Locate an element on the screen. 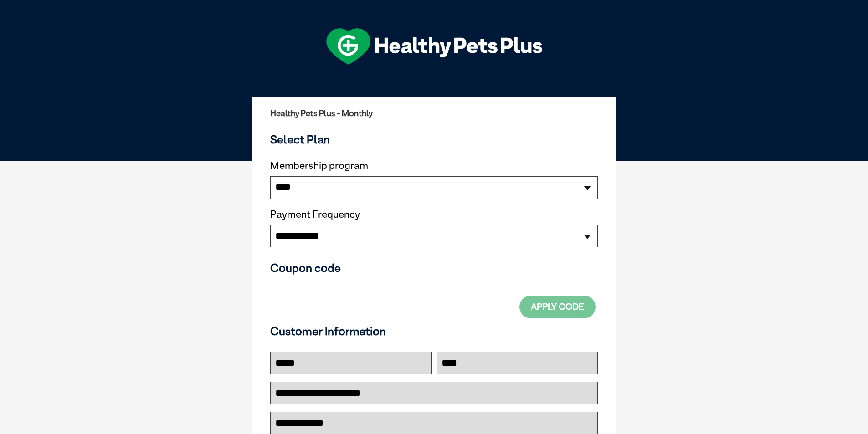  label: Payment Frequency is located at coordinates (315, 215).